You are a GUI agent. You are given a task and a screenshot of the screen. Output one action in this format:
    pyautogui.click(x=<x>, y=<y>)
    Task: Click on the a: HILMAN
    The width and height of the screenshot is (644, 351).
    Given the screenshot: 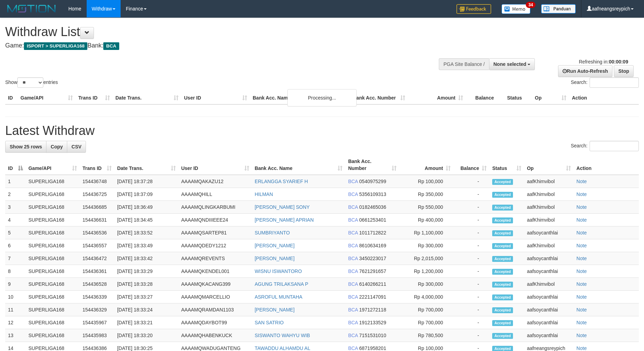 What is the action you would take?
    pyautogui.click(x=264, y=194)
    